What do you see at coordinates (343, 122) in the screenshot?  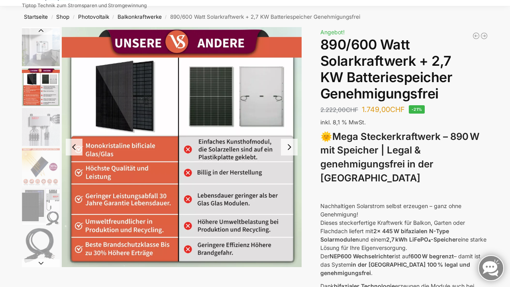 I see `span: inkl. 8,1 % MwSt.` at bounding box center [343, 122].